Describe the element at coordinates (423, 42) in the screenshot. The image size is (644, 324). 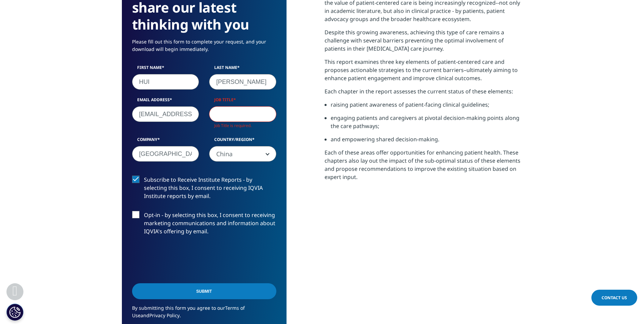
I see `p: Despite this growing awareness, achieving this type of care remains a challenge with several barr...` at that location.